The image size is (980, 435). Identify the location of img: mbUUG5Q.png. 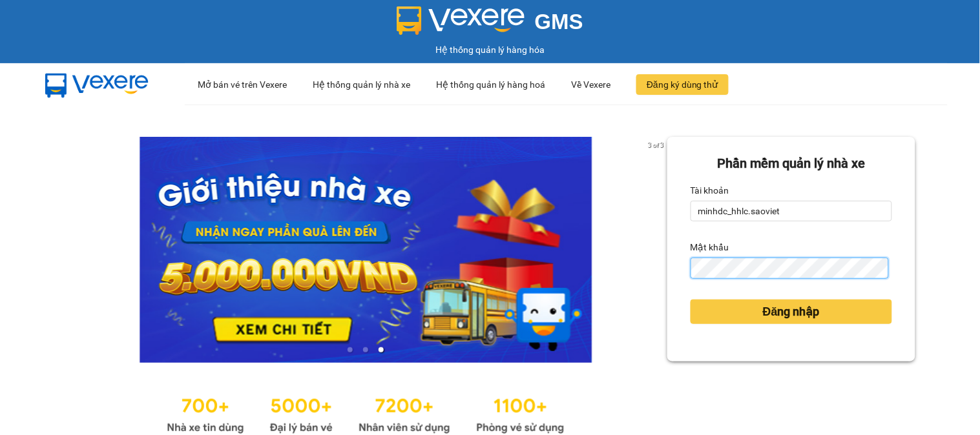
(97, 84).